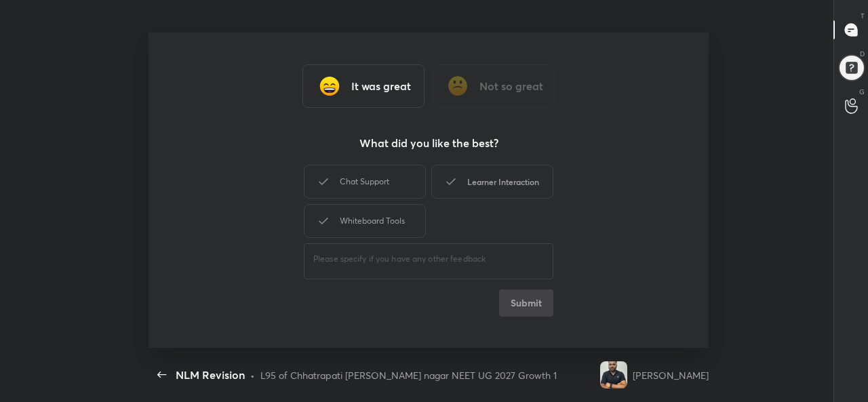 This screenshot has height=402, width=868. I want to click on p: D, so click(862, 53).